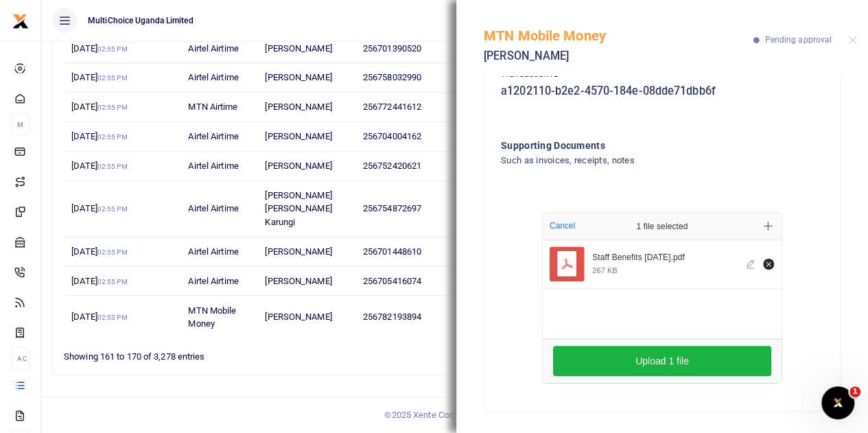 This screenshot has height=433, width=868. What do you see at coordinates (855, 392) in the screenshot?
I see `span: 1` at bounding box center [855, 392].